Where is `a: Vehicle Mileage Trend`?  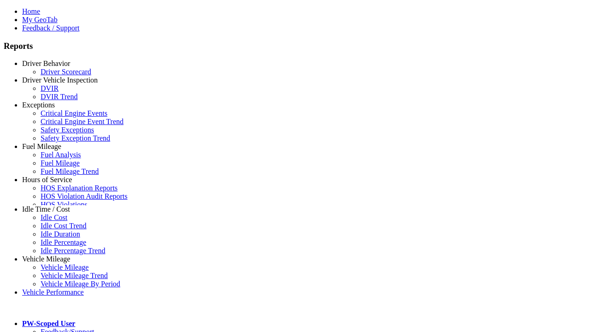 a: Vehicle Mileage Trend is located at coordinates (74, 275).